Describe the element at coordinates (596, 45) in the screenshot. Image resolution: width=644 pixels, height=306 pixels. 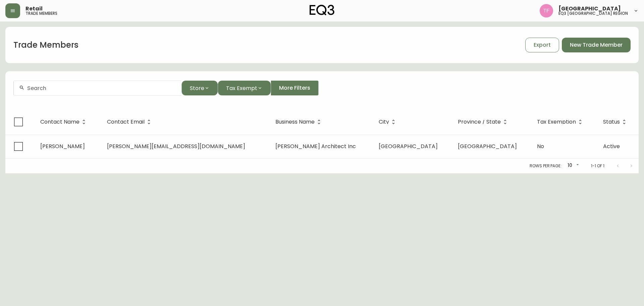
I see `span: New Trade Member` at that location.